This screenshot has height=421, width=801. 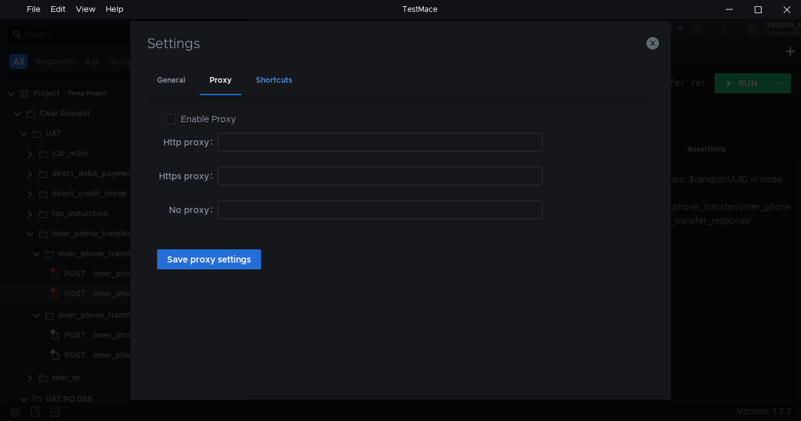 I want to click on div: Proxy, so click(x=220, y=81).